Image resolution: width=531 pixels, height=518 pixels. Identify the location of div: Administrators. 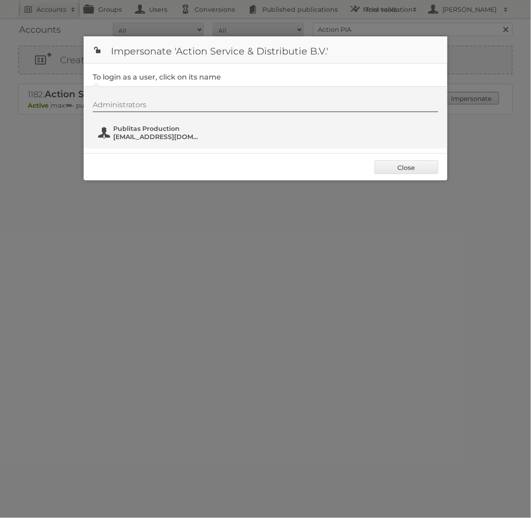
(266, 106).